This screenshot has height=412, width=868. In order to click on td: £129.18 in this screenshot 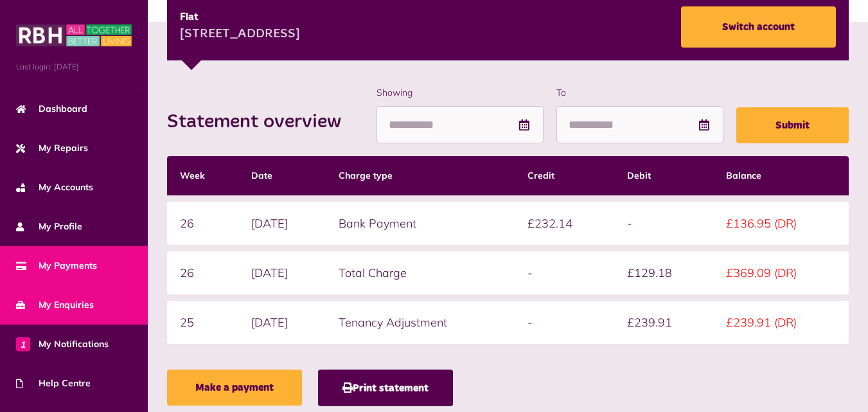, I will do `click(664, 273)`.